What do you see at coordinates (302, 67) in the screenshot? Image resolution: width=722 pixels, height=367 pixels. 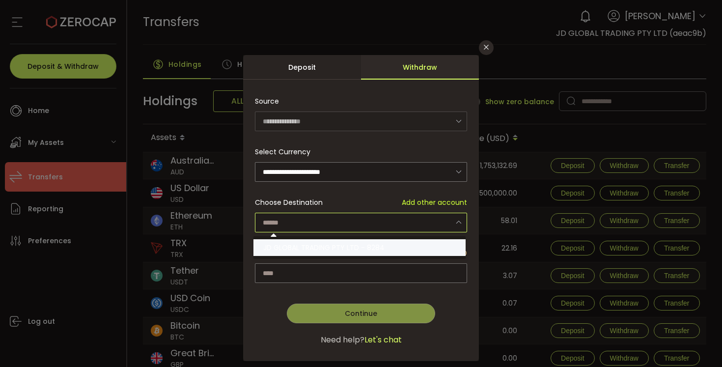 I see `div: Deposit` at bounding box center [302, 67].